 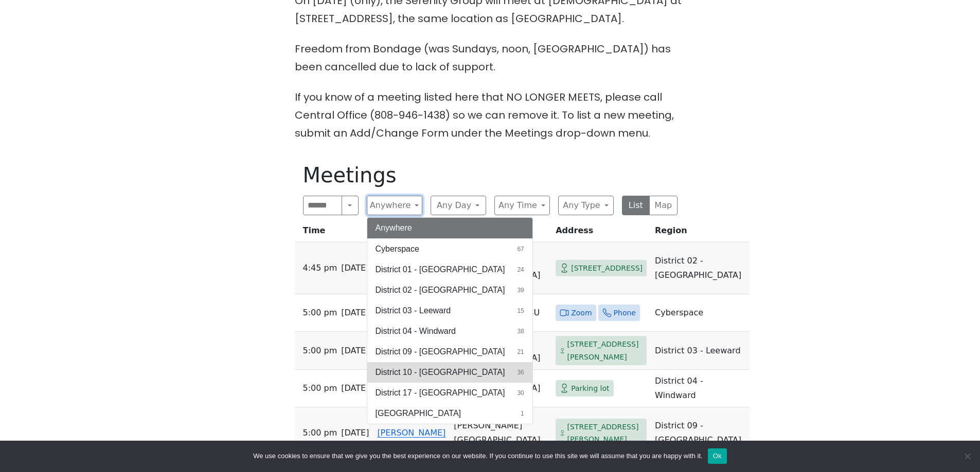 What do you see at coordinates (397, 249) in the screenshot?
I see `span: Cyberspace` at bounding box center [397, 249].